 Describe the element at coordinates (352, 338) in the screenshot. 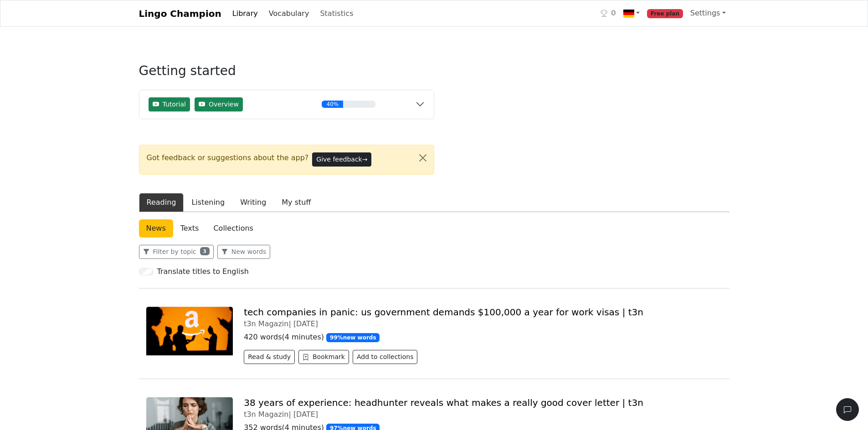

I see `span: 99 % new words` at that location.